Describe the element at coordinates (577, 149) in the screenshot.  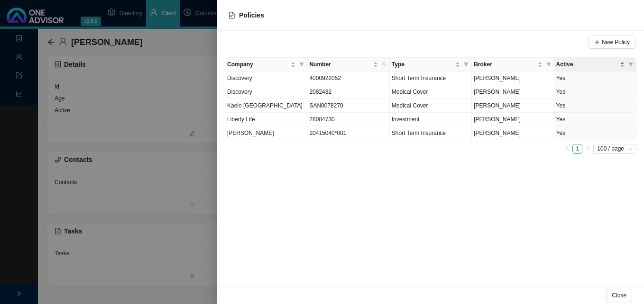
I see `a: 1` at that location.